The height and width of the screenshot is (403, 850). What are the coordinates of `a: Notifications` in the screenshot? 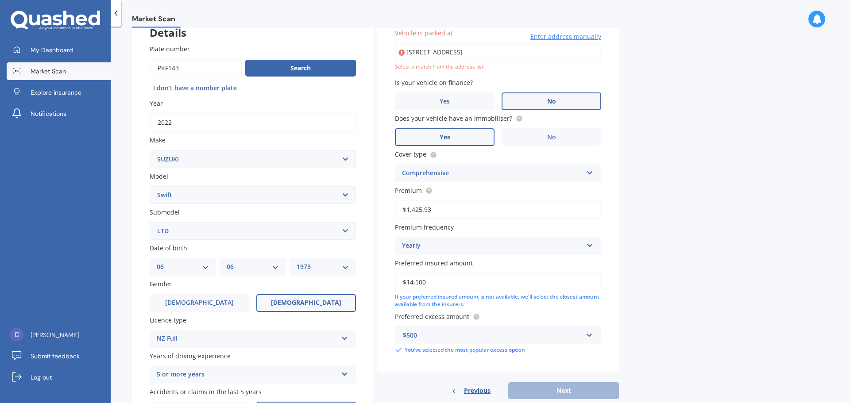 It's located at (58, 114).